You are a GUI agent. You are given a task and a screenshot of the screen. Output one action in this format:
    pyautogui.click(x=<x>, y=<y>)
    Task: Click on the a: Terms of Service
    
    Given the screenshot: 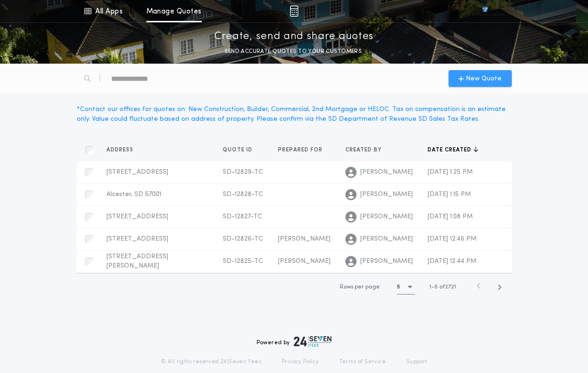 What is the action you would take?
    pyautogui.click(x=363, y=362)
    